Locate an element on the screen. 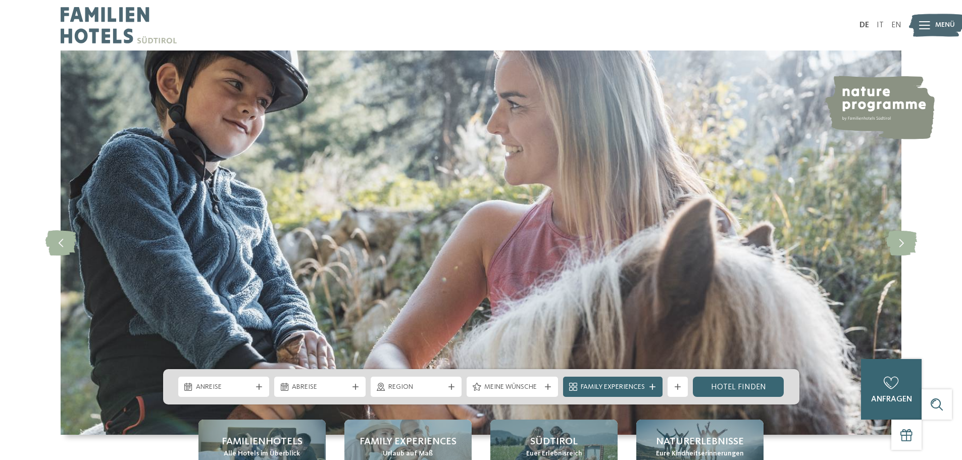 This screenshot has width=962, height=460. span: Südtirol is located at coordinates (554, 442).